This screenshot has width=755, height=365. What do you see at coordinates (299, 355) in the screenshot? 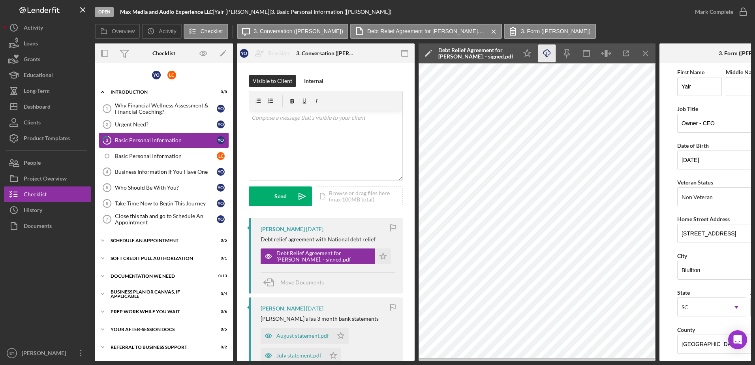
I see `div: July statement.pdf` at bounding box center [299, 355].